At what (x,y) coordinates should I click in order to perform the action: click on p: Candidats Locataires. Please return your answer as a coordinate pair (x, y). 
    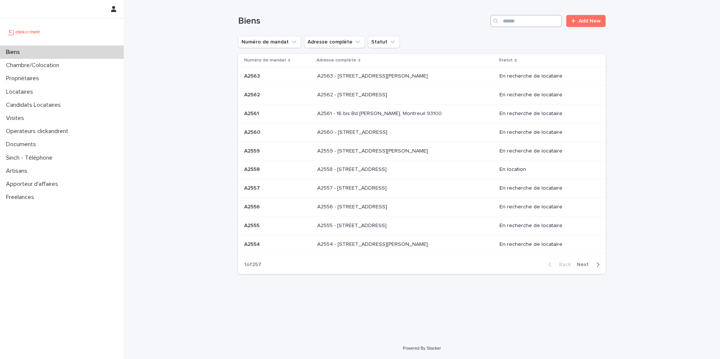
    Looking at the image, I should click on (35, 105).